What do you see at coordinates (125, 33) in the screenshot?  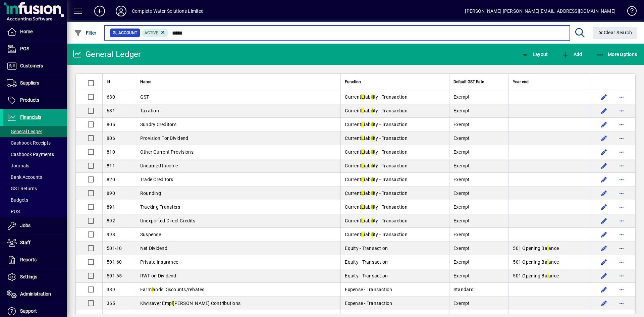 I see `span: GL Account` at bounding box center [125, 33].